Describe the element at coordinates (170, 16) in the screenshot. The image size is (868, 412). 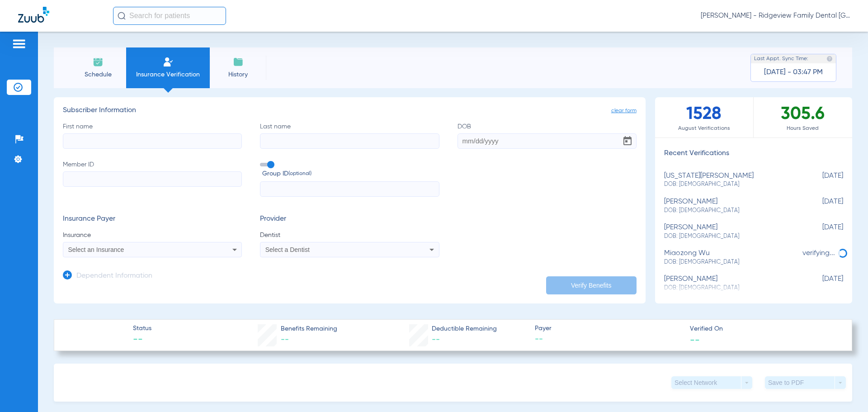
I see `input: Search for patients` at that location.